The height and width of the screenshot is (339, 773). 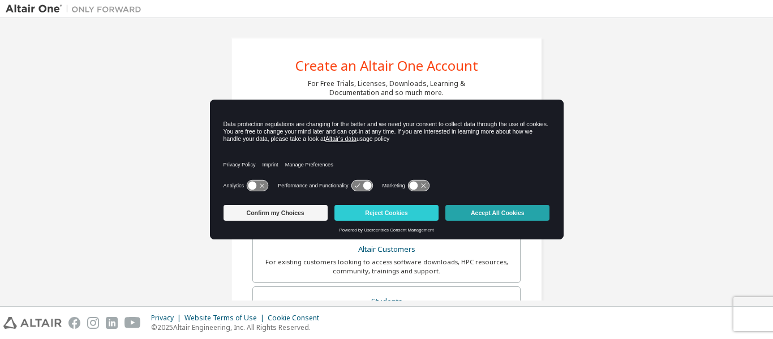 What do you see at coordinates (74, 322) in the screenshot?
I see `img: facebook.svg` at bounding box center [74, 322].